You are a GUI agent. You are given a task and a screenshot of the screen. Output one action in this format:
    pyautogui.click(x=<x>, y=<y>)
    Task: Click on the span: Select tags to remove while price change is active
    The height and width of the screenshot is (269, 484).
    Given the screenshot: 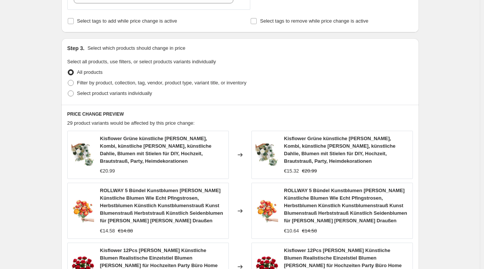 What is the action you would take?
    pyautogui.click(x=314, y=21)
    